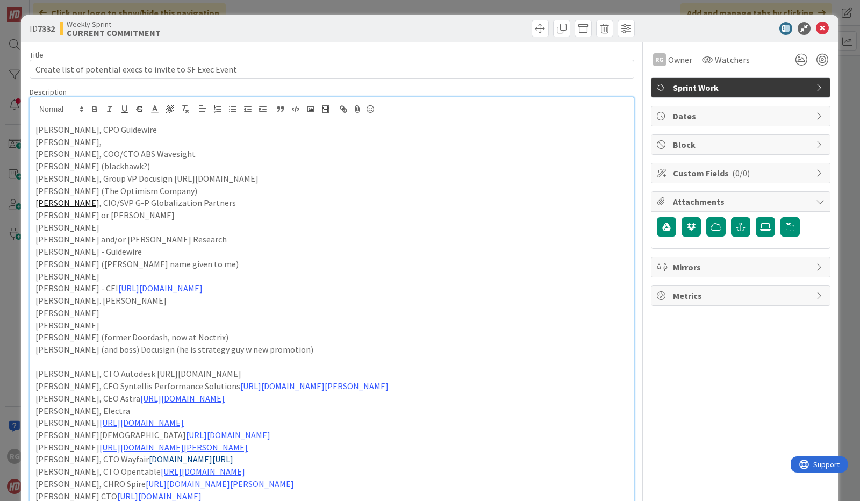 The image size is (860, 501). Describe the element at coordinates (113, 24) in the screenshot. I see `span: Weekly Sprint` at that location.